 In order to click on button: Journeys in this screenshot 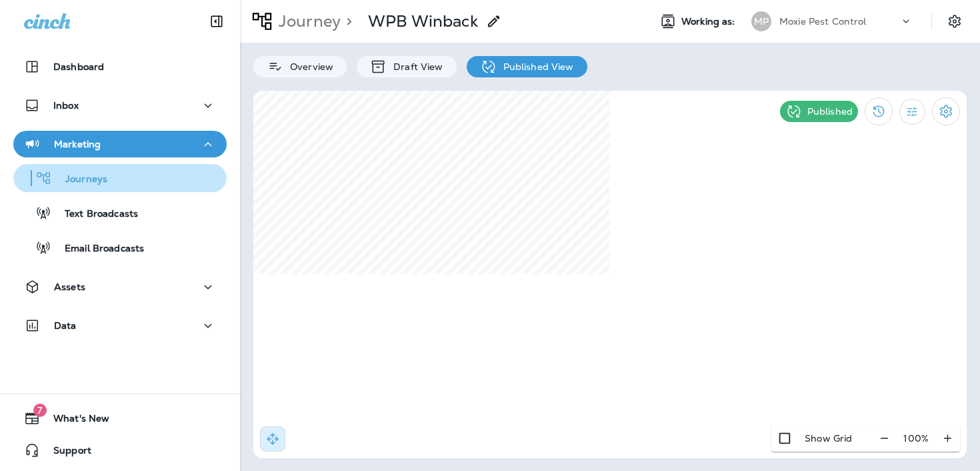, I will do `click(120, 178)`.